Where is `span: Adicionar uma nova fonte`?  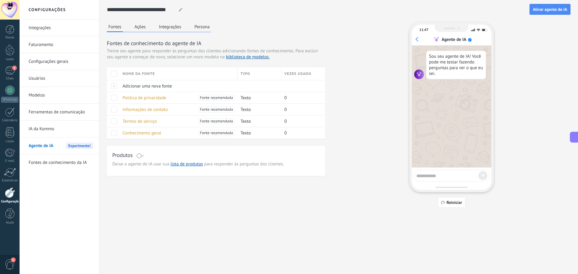
span: Adicionar uma nova fonte is located at coordinates (147, 86).